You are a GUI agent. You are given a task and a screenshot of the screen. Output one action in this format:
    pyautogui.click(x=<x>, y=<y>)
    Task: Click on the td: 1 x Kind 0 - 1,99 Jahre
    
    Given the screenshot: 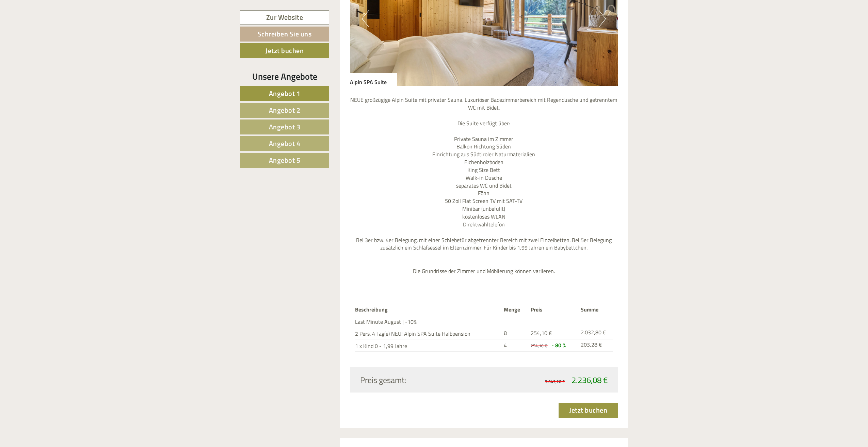 What is the action you would take?
    pyautogui.click(x=428, y=345)
    